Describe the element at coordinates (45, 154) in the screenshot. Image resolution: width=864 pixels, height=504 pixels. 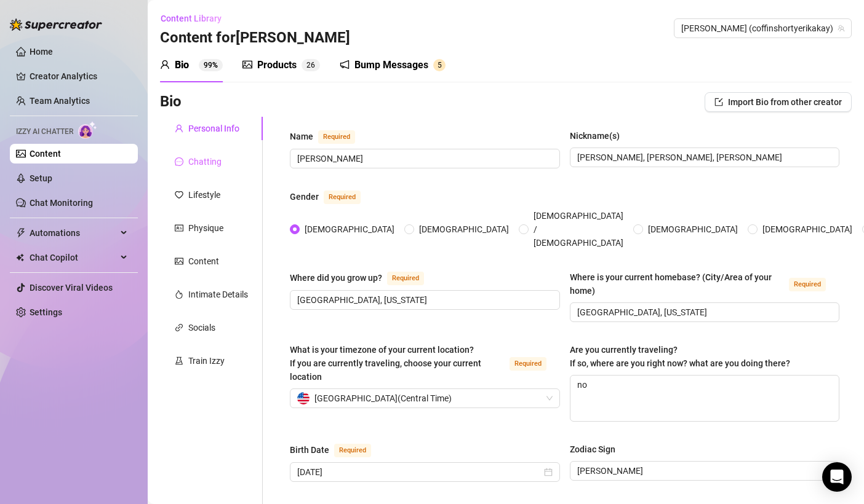
I see `a: Content` at that location.